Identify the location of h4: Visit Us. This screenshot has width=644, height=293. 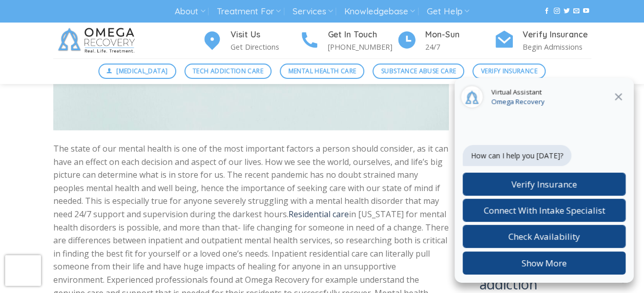
(265, 35).